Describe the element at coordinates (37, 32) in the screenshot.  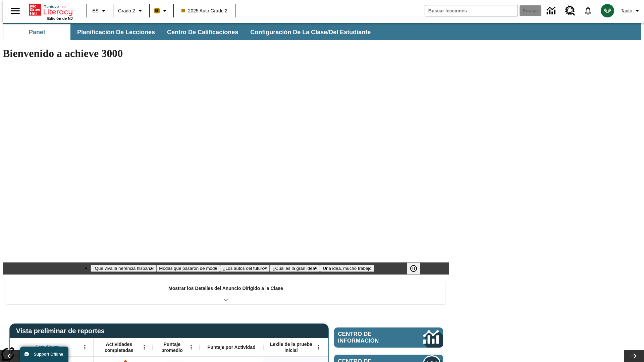
I see `button: Panel` at that location.